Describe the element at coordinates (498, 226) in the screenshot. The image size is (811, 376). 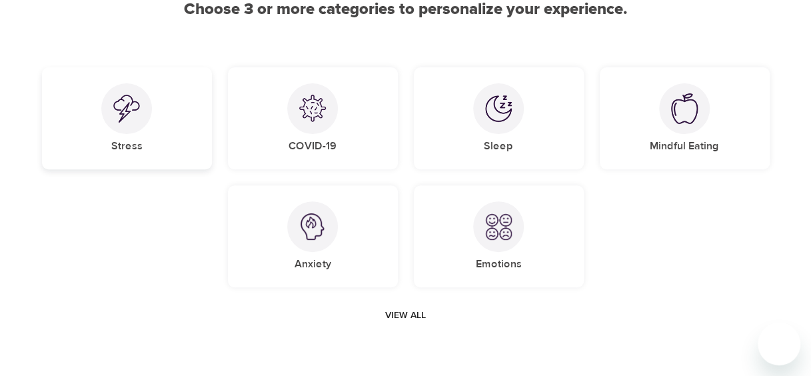
I see `img: Emotions` at that location.